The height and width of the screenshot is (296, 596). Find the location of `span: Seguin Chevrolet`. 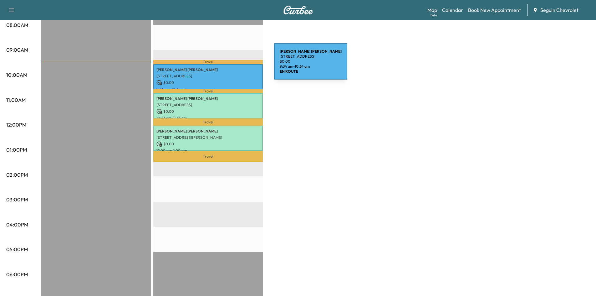

span: Seguin Chevrolet is located at coordinates (560, 10).